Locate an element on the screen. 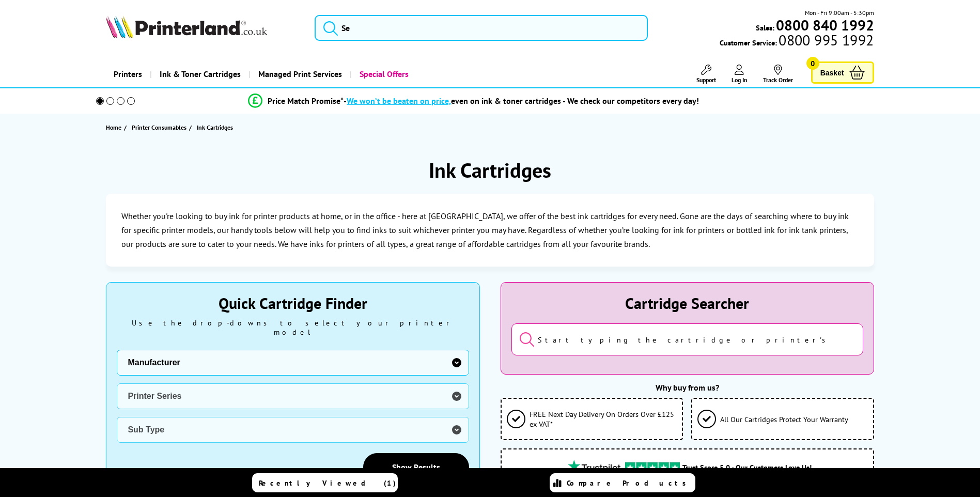 The width and height of the screenshot is (980, 497). div: Quick Cartridge Finder is located at coordinates (292, 303).